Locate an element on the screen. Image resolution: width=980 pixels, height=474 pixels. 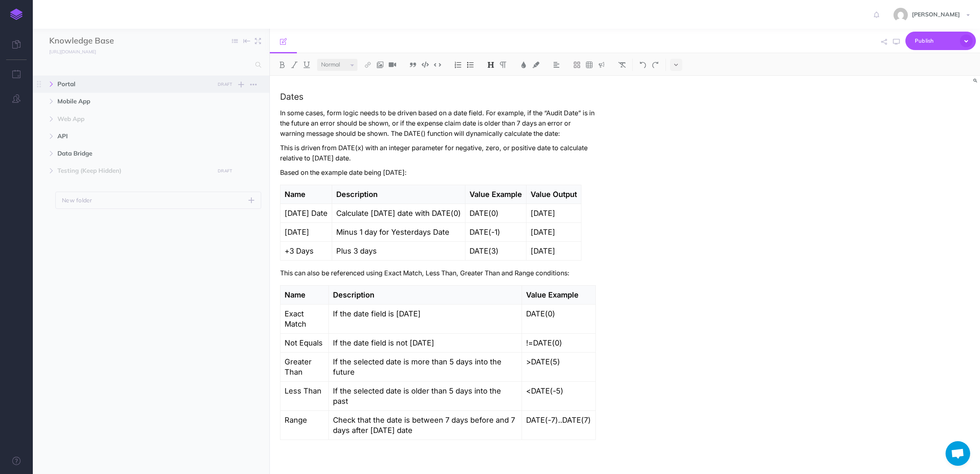
img: Create table button is located at coordinates (589, 65).